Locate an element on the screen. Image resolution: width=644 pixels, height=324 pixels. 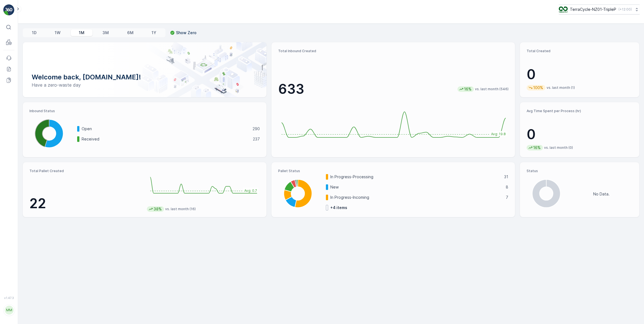
img: logo is located at coordinates (9, 10).